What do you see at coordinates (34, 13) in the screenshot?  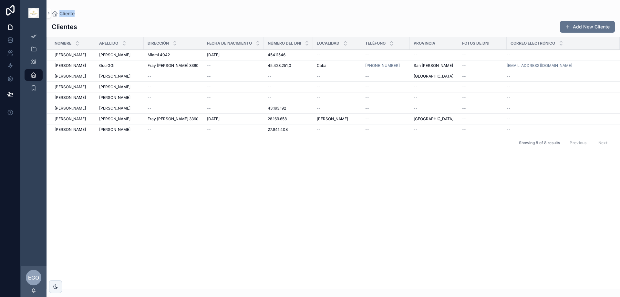 I see `img: App logo` at bounding box center [34, 13].